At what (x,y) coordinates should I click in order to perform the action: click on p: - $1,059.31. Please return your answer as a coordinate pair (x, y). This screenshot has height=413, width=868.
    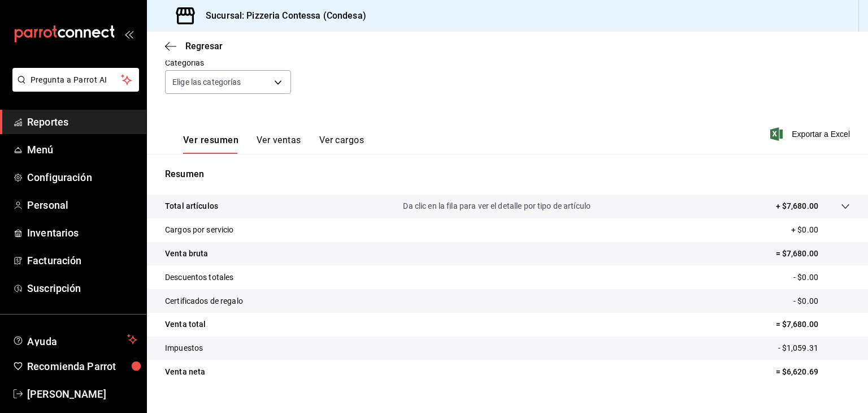
    Looking at the image, I should click on (814, 348).